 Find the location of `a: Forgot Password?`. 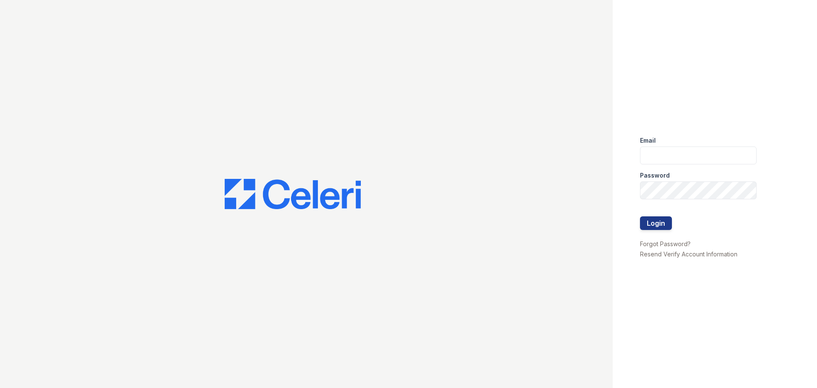

a: Forgot Password? is located at coordinates (665, 244).